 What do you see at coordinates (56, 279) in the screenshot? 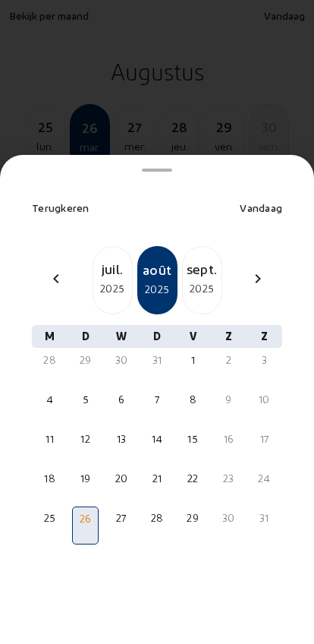
I see `mat-icon: chevron_left` at bounding box center [56, 279].